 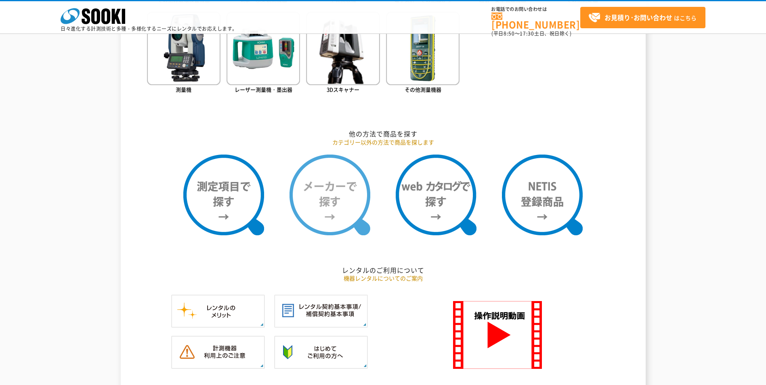 What do you see at coordinates (343, 53) in the screenshot?
I see `a: 3Dスキャナー` at bounding box center [343, 53].